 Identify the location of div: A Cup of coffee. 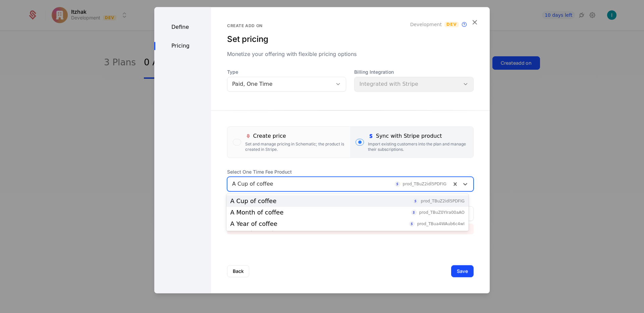
(253, 201).